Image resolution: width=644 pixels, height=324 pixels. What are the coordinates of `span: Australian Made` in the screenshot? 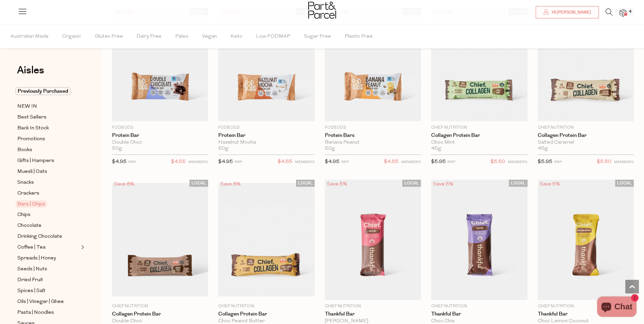 It's located at (29, 37).